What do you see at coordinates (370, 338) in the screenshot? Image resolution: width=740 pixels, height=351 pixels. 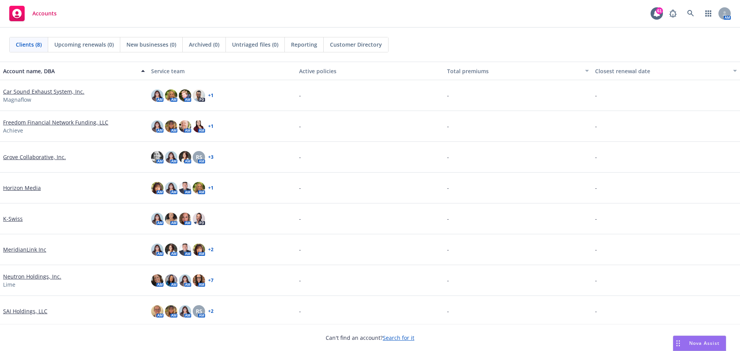 I see `span: Can't find an account?` at bounding box center [370, 338].